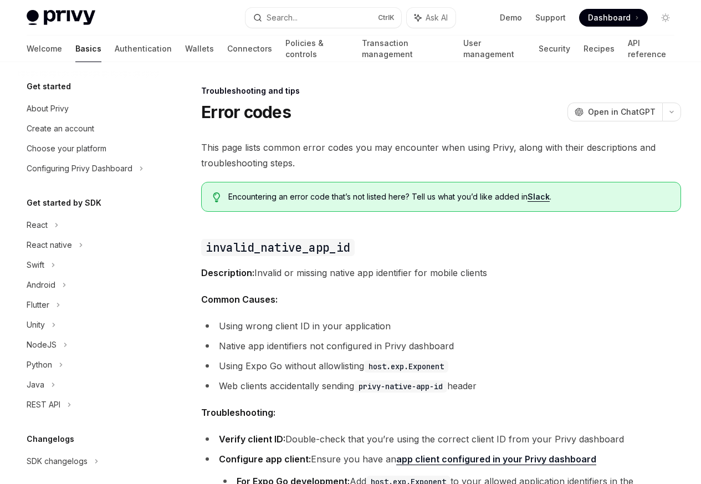 The height and width of the screenshot is (484, 701). I want to click on li: Web clients accidentally sending header, so click(441, 386).